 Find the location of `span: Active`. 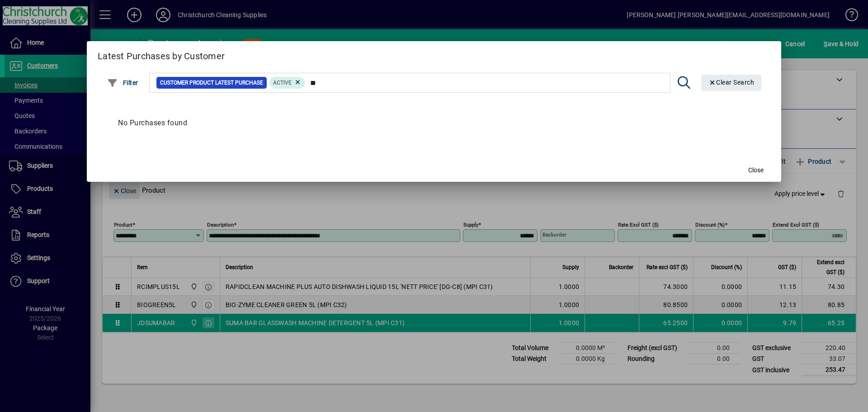

span: Active is located at coordinates (282, 83).